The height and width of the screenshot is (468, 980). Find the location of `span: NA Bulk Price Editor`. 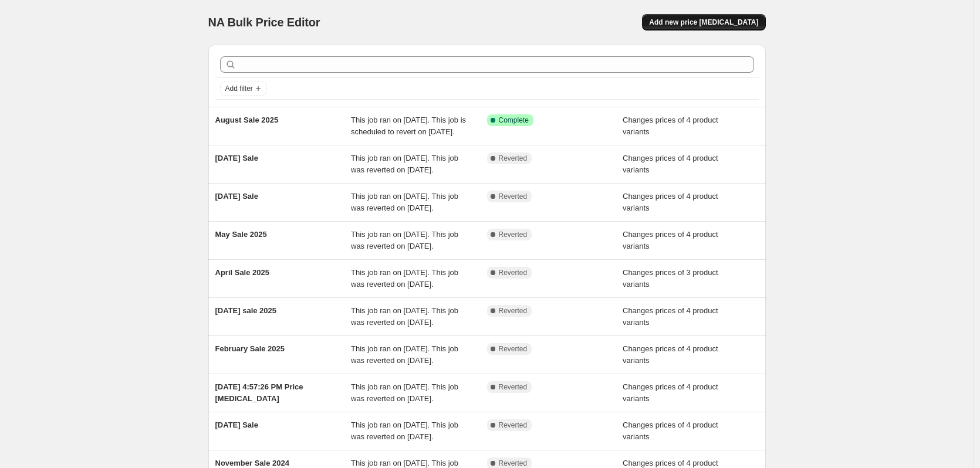

span: NA Bulk Price Editor is located at coordinates (264, 23).